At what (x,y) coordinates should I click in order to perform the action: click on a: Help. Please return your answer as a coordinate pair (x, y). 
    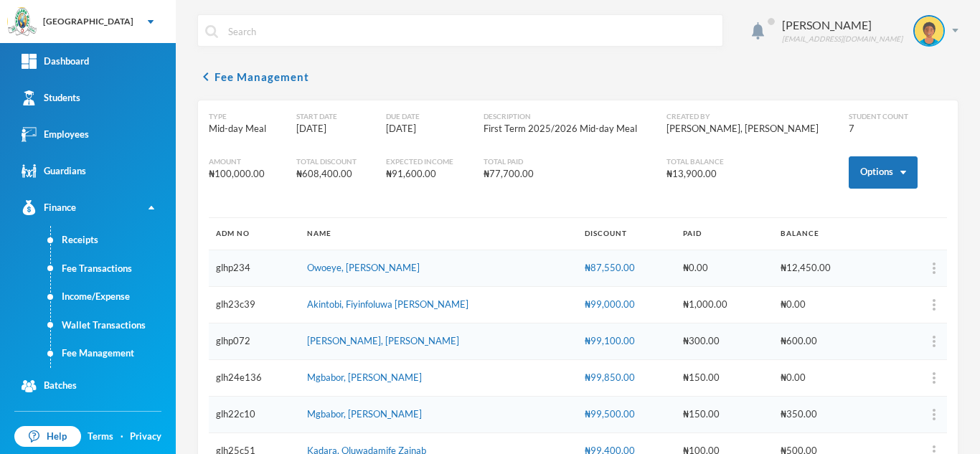
    Looking at the image, I should click on (47, 437).